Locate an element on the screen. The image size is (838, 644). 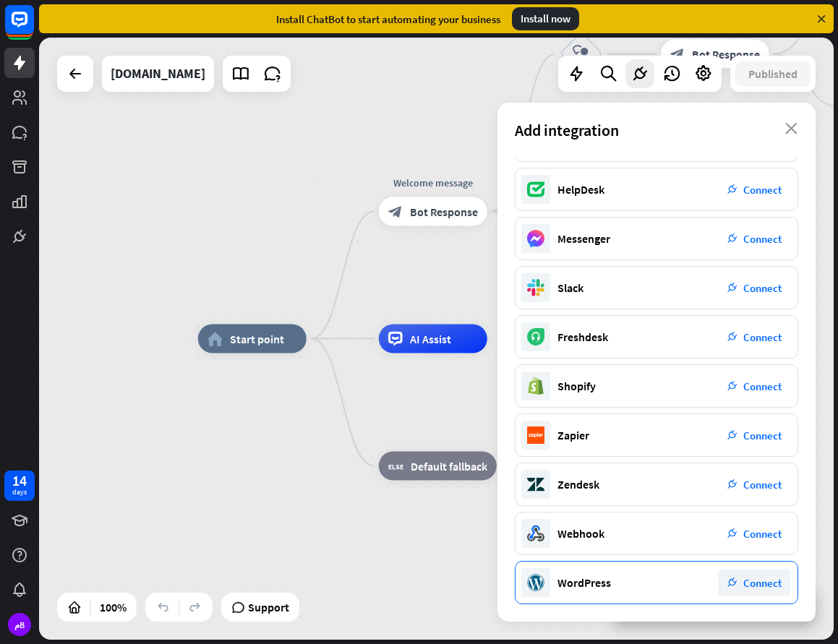
button: Open LiveChat chat widget is located at coordinates (33, 28).